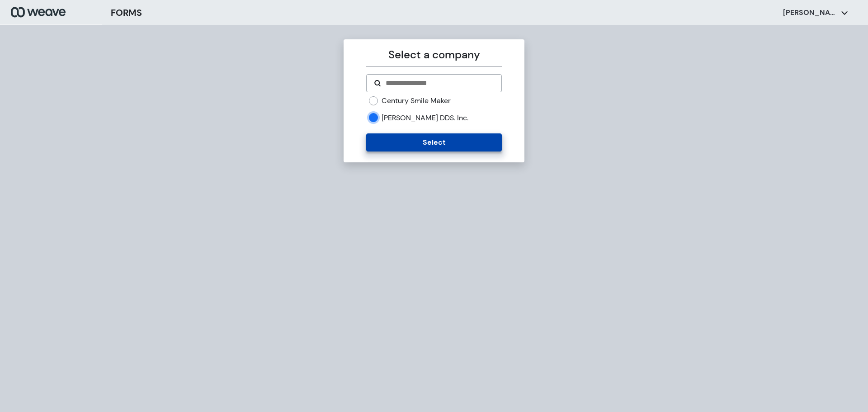  What do you see at coordinates (416, 101) in the screenshot?
I see `label: Century Smile Maker` at bounding box center [416, 101].